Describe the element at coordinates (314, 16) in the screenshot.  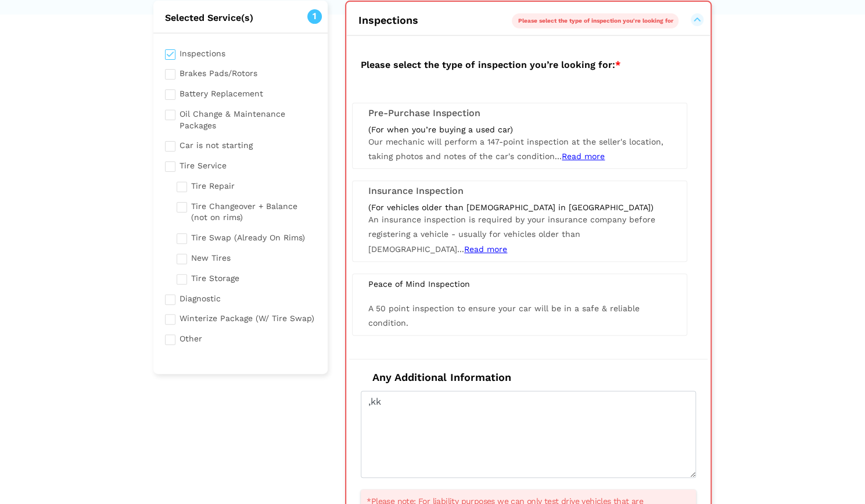
I see `span: 1` at that location.